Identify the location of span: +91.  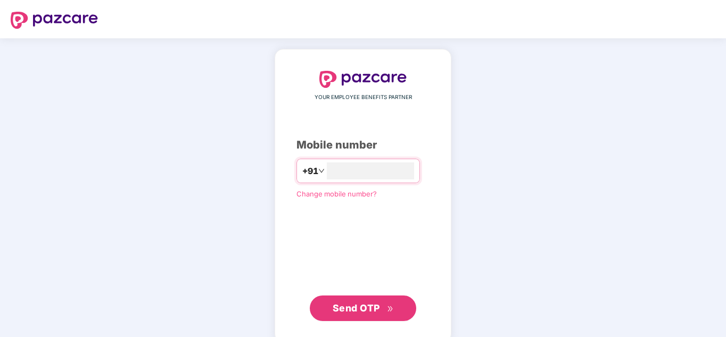
(310, 171).